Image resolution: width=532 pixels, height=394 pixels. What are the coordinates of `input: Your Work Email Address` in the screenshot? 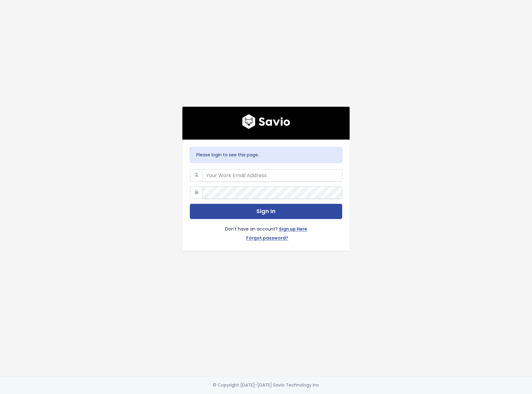 It's located at (272, 175).